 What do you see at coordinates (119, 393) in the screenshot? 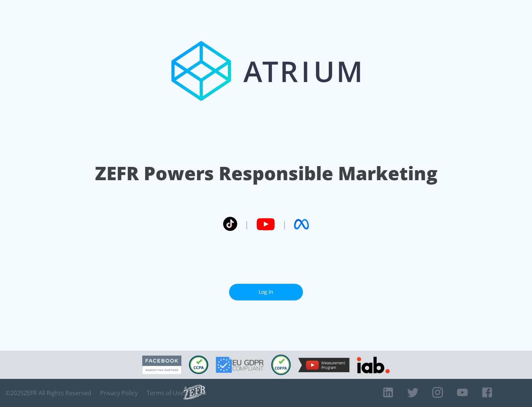
I see `a: Privacy Policy` at bounding box center [119, 393].